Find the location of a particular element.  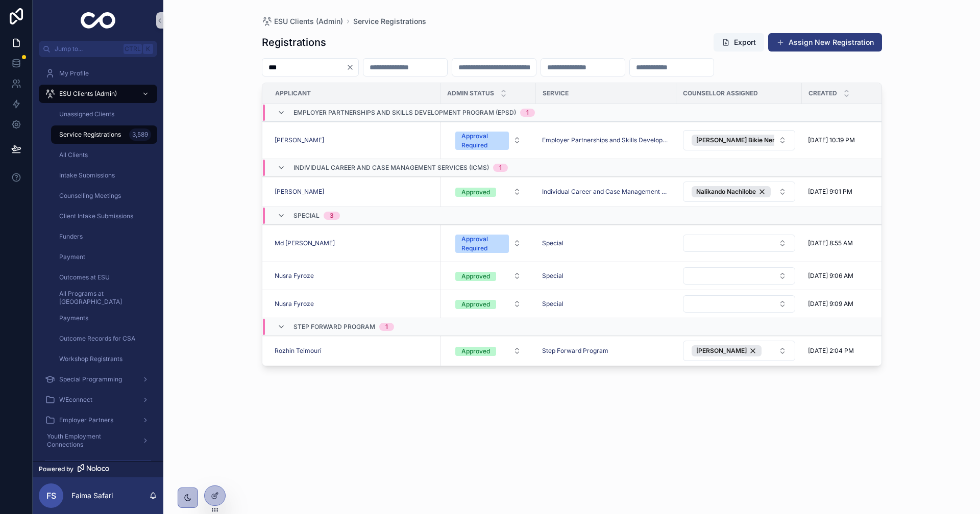

a: Payment is located at coordinates (104, 257).